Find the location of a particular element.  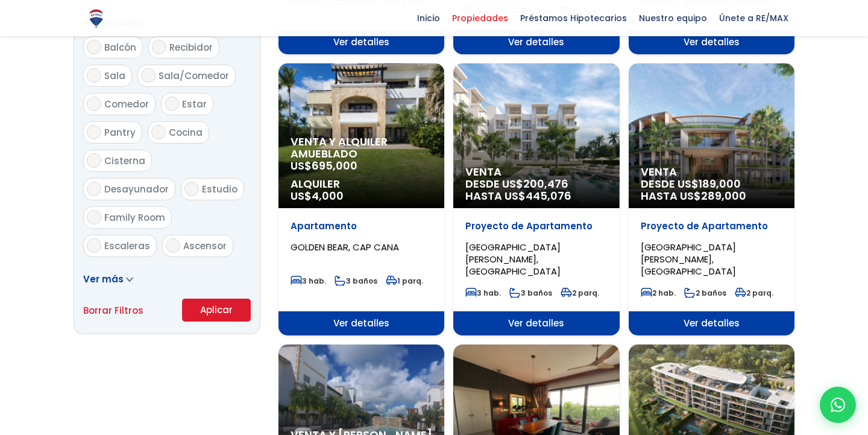

input: Escaleras is located at coordinates (94, 245).